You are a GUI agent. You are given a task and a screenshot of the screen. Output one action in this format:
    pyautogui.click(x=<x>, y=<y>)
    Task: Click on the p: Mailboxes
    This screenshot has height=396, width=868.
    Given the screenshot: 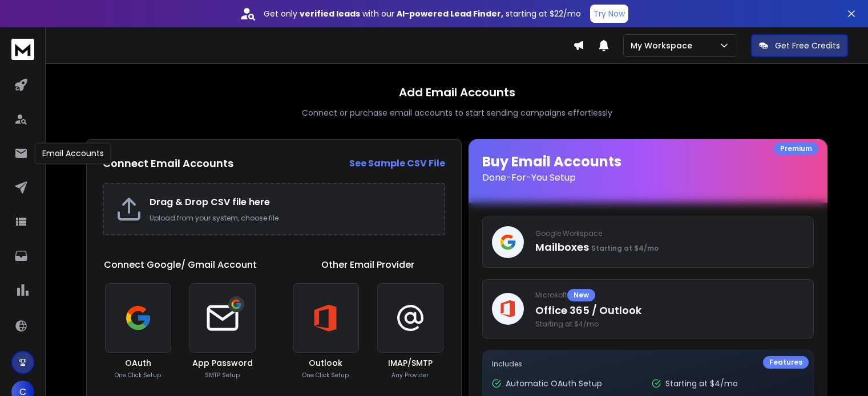 What is the action you would take?
    pyautogui.click(x=669, y=247)
    